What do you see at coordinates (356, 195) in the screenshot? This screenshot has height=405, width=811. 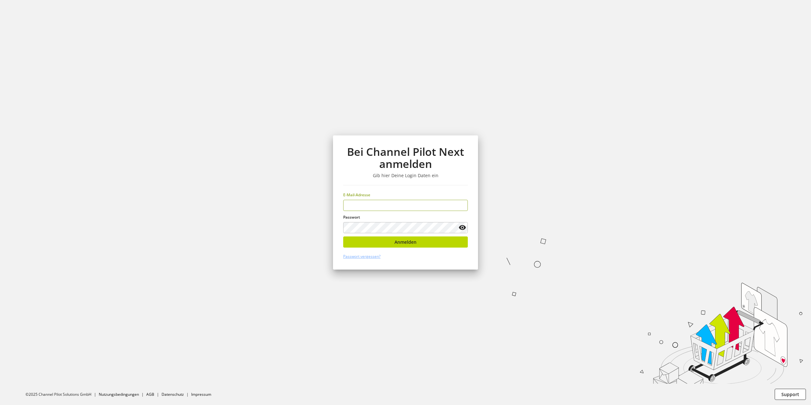 I see `span: E-Mail-Adresse` at bounding box center [356, 195].